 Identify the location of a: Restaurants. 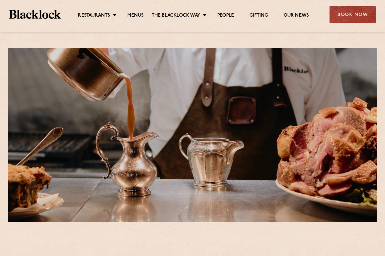
(94, 16).